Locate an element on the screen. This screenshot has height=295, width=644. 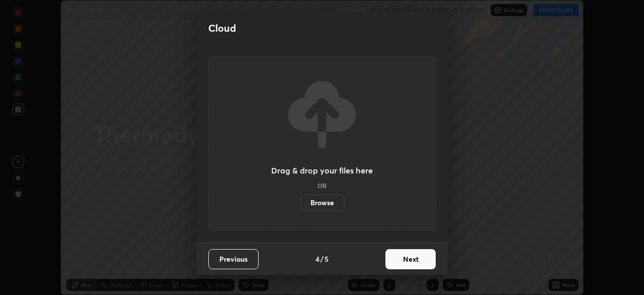
h4: 5 is located at coordinates (326, 258).